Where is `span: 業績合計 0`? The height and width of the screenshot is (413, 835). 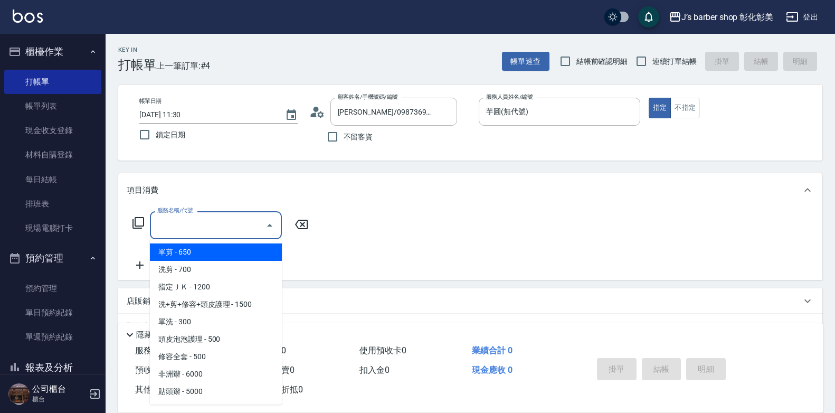 span: 業績合計 0 is located at coordinates (492, 350).